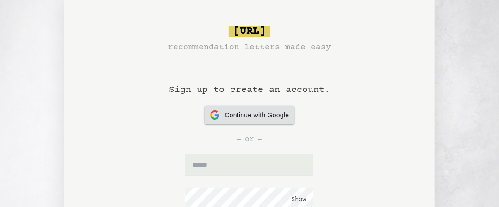  I want to click on h3: recommendation letters made easy, so click(250, 47).